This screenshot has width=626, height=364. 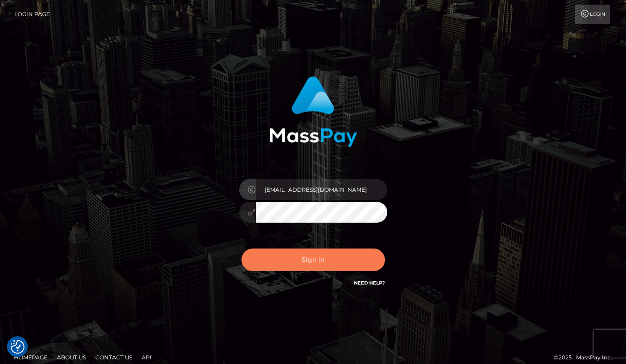 I want to click on a: Login, so click(x=592, y=14).